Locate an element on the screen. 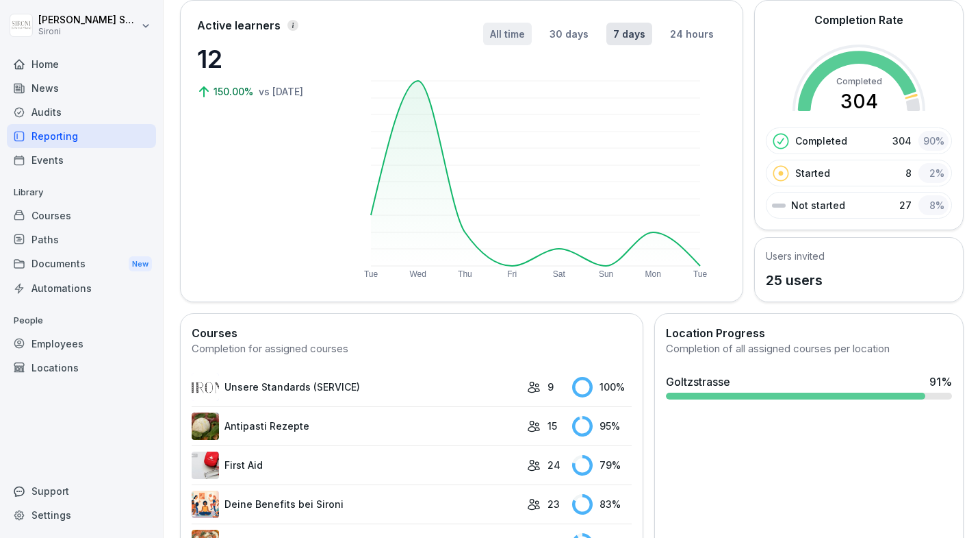 The height and width of the screenshot is (538, 980). a: Deine Benefits bei Sironi is located at coordinates (356, 504).